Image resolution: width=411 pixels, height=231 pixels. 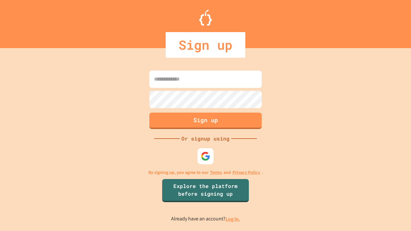 I want to click on a: Terms, so click(x=216, y=172).